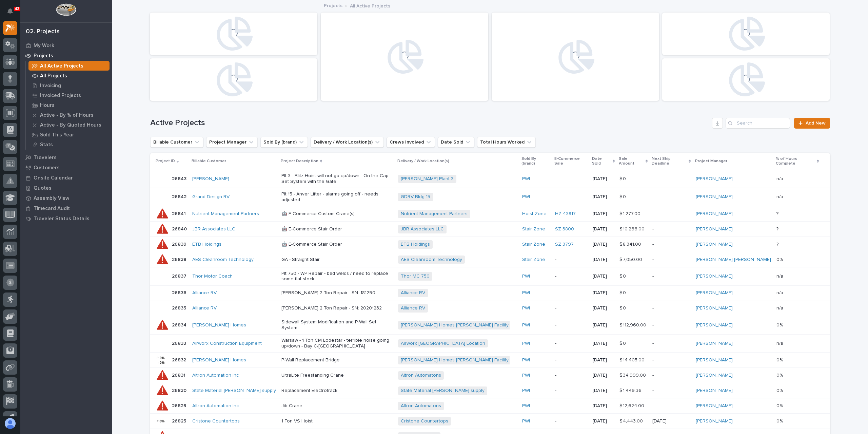 The width and height of the screenshot is (868, 434). I want to click on a: JBR Associates LLC, so click(214, 229).